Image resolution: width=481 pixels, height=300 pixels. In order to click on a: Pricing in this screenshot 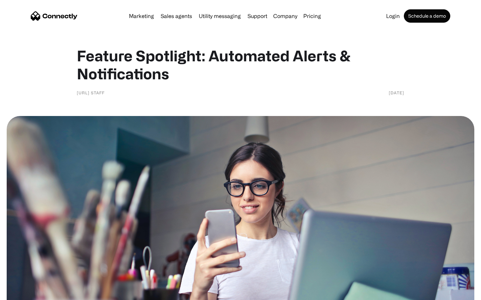, I will do `click(312, 16)`.